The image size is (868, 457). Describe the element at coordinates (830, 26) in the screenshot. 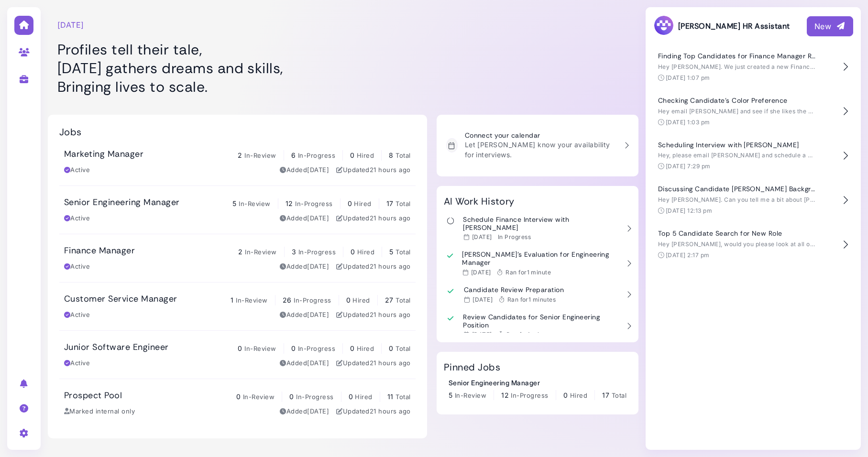

I see `div: New` at that location.